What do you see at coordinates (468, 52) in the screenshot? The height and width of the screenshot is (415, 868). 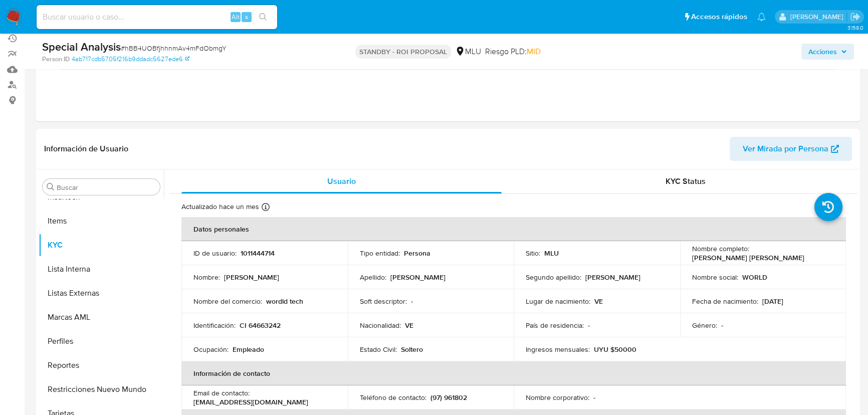 I see `div: MLU` at bounding box center [468, 52].